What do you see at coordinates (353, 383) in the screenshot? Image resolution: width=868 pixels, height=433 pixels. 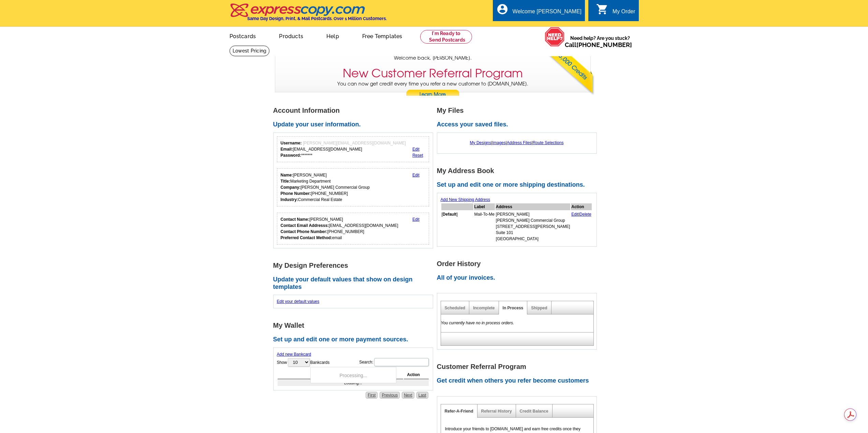 I see `td: Loading...` at bounding box center [353, 383].